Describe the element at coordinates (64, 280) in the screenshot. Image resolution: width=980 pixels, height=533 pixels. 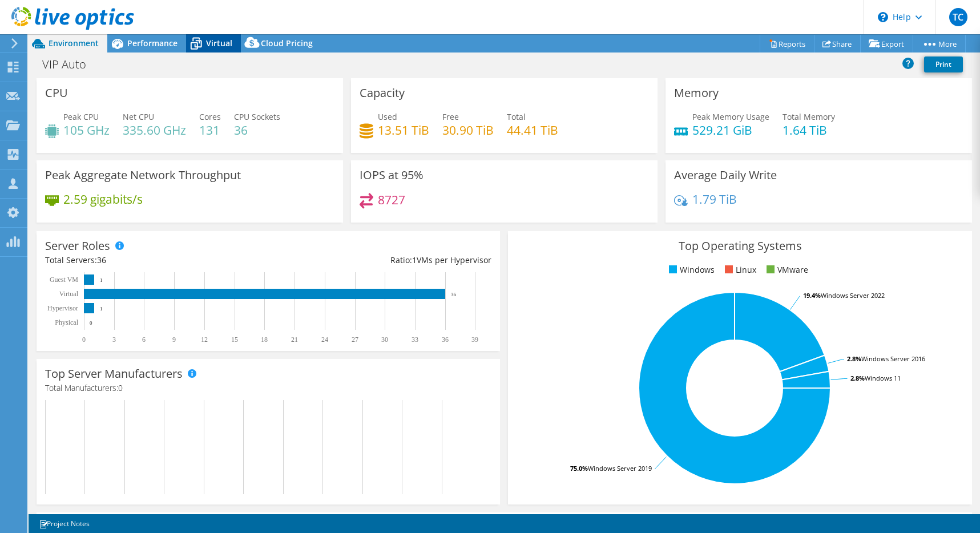
I see `text: Guest VM` at that location.